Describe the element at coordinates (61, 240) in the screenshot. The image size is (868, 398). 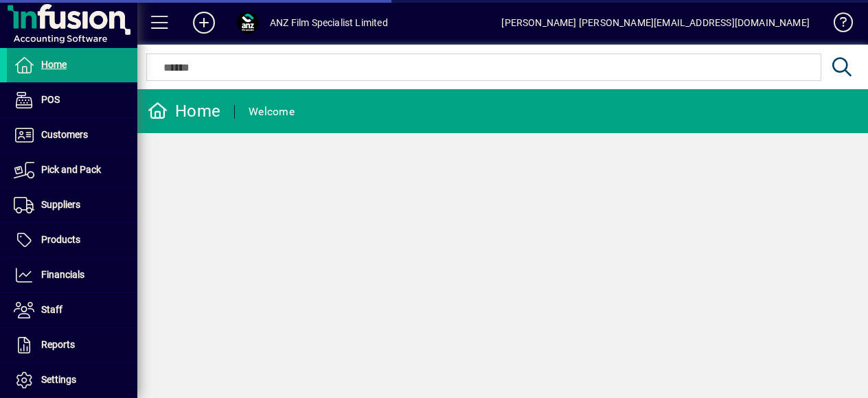
I see `span: Products` at that location.